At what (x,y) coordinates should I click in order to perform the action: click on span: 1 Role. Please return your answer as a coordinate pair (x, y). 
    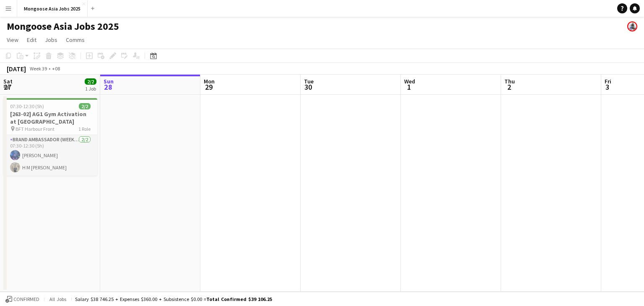
    Looking at the image, I should click on (84, 129).